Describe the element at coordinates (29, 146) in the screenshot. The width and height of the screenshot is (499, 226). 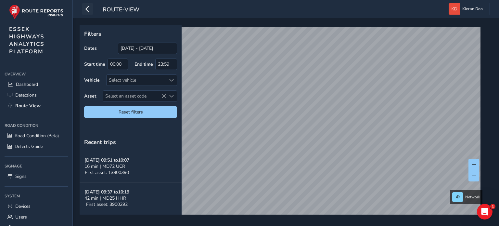
I see `span: Defects Guide` at that location.